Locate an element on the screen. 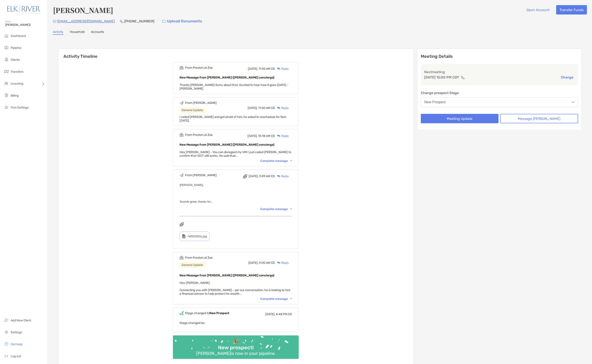 The width and height of the screenshot is (592, 364). img: type is located at coordinates (184, 236).